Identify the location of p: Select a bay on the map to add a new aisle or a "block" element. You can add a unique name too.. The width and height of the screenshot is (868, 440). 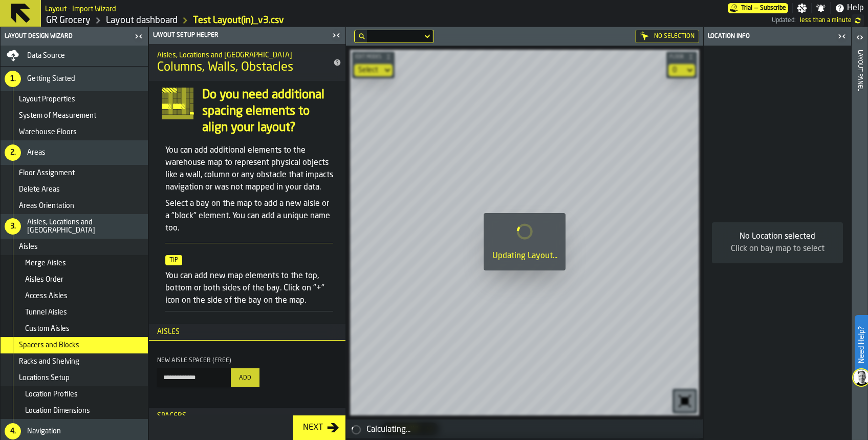
(249, 216).